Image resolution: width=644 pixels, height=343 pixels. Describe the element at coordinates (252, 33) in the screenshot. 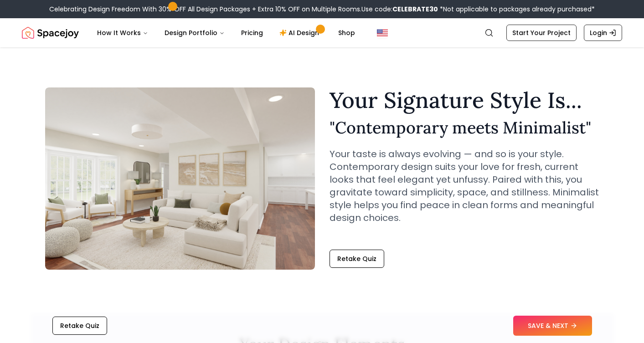

I see `a: Pricing` at that location.